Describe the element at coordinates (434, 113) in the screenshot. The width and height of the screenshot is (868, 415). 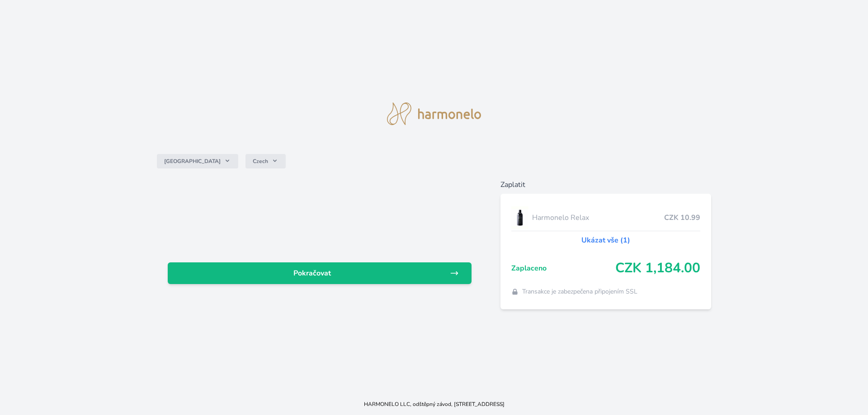
I see `img: logo.svg` at that location.